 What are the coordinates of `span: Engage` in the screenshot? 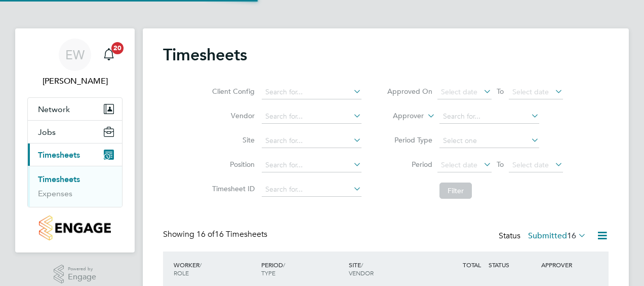 It's located at (82, 277).